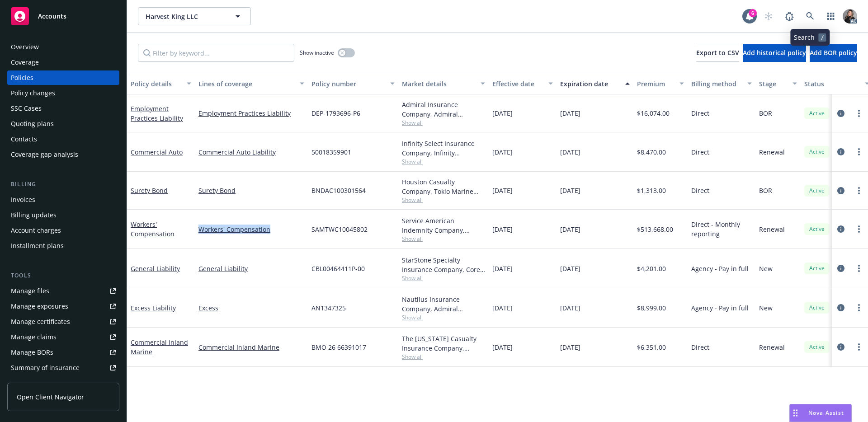 This screenshot has width=868, height=422. I want to click on div: Market details, so click(438, 84).